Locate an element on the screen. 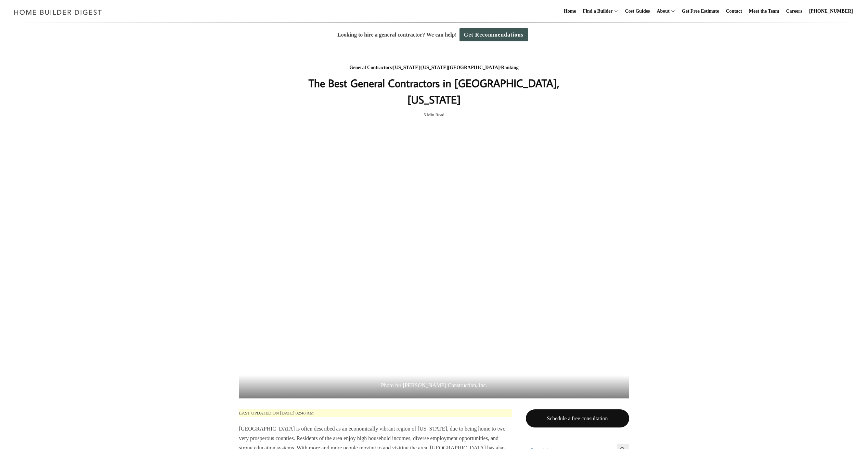 The height and width of the screenshot is (449, 868). a: Contact is located at coordinates (733, 11).